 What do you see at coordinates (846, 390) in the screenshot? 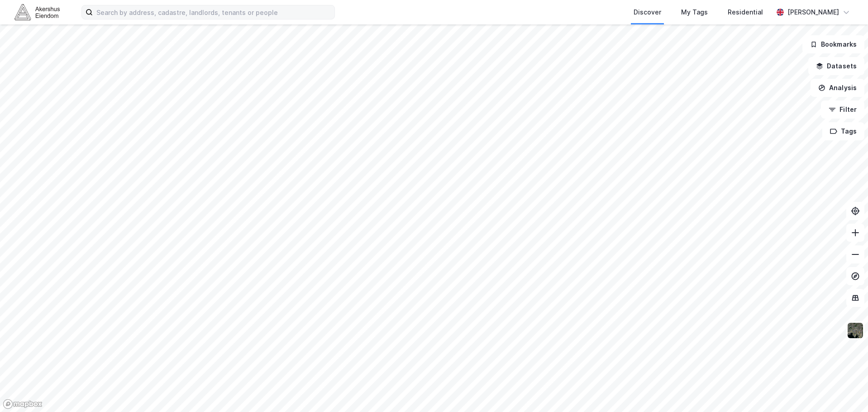
I see `div: Chat Widget` at bounding box center [846, 390].